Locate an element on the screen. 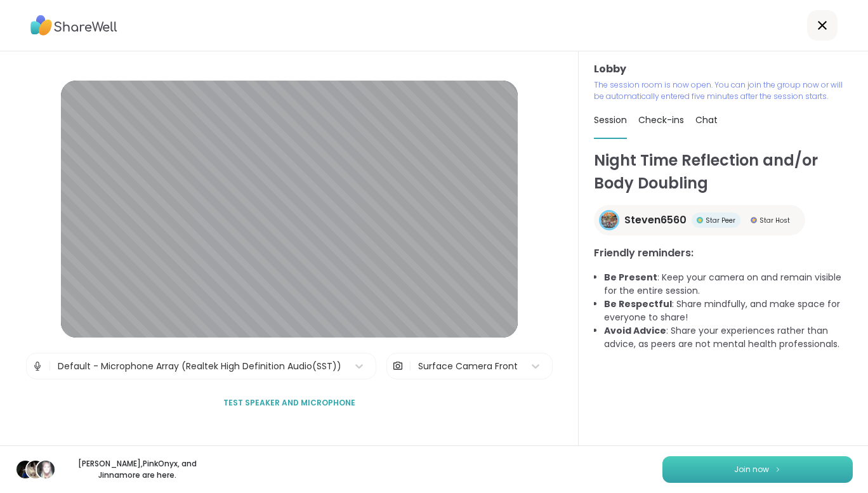 The image size is (868, 493). span: Test speaker and microphone is located at coordinates (289, 403).